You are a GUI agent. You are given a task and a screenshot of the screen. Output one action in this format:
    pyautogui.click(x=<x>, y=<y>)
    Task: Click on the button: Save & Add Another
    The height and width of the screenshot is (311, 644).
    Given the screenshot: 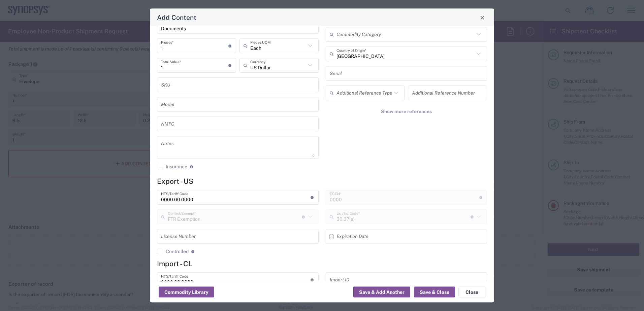 What is the action you would take?
    pyautogui.click(x=382, y=292)
    